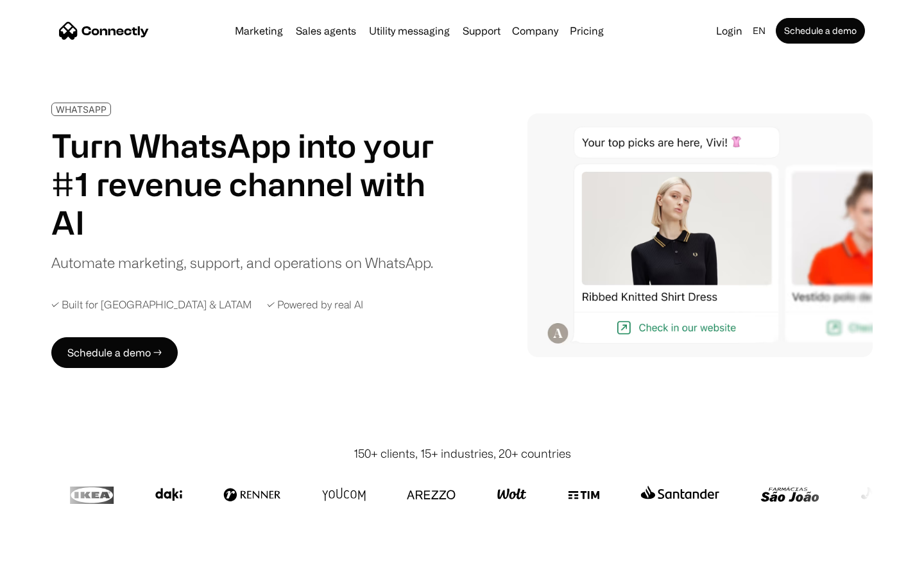 Image resolution: width=924 pixels, height=577 pixels. Describe the element at coordinates (104, 31) in the screenshot. I see `a: home` at that location.